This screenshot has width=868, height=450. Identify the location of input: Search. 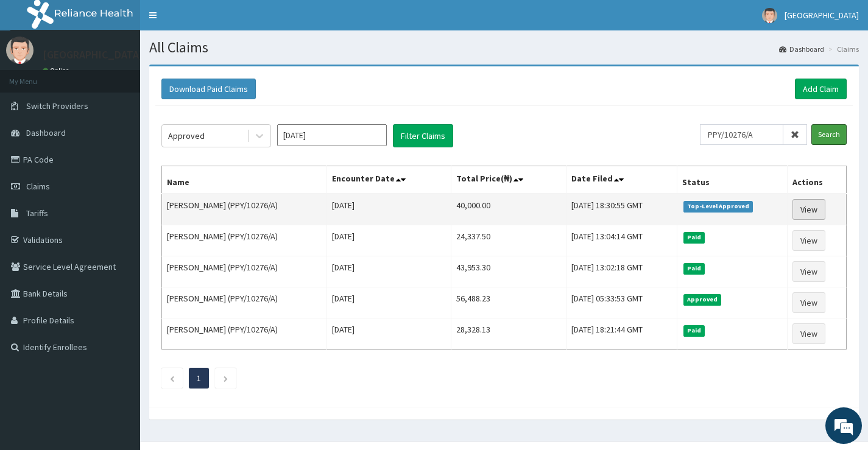
(829, 134).